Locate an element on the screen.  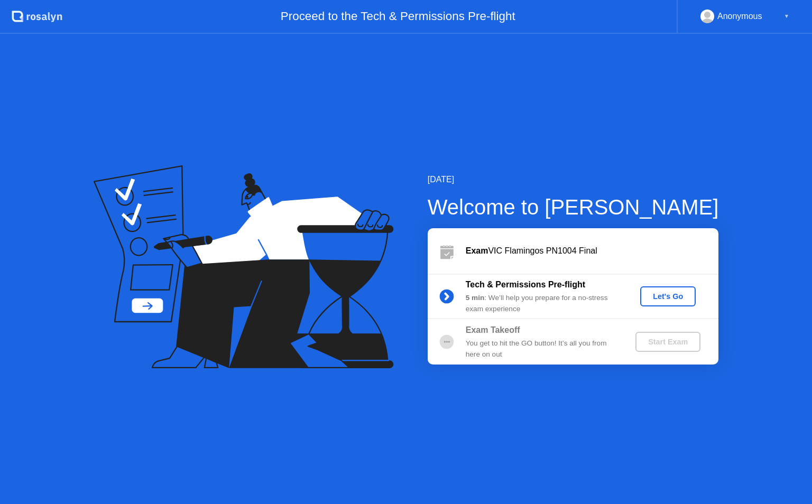
div: Start Exam is located at coordinates (668, 342).